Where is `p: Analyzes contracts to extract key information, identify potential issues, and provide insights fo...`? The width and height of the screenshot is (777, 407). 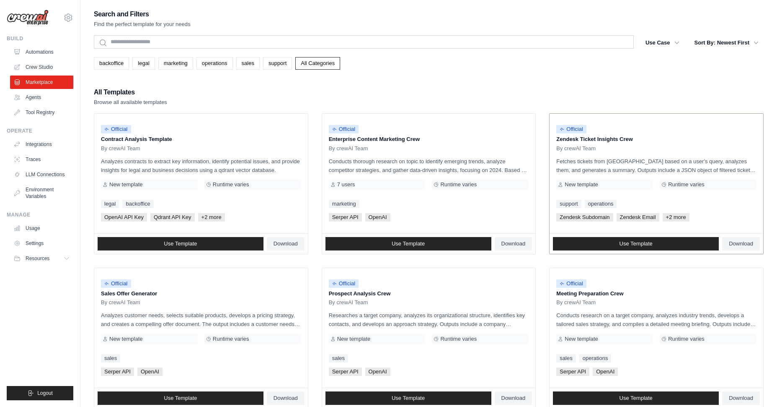 p: Analyzes contracts to extract key information, identify potential issues, and provide insights fo... is located at coordinates (201, 166).